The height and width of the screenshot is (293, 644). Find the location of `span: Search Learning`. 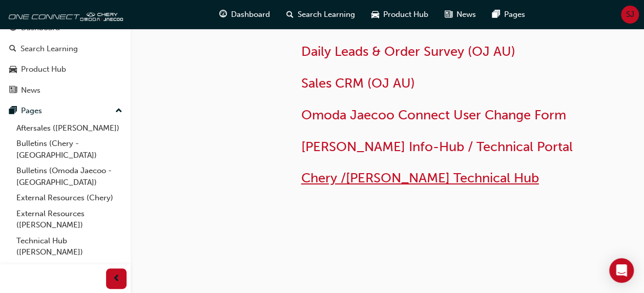

span: Search Learning is located at coordinates (326, 14).